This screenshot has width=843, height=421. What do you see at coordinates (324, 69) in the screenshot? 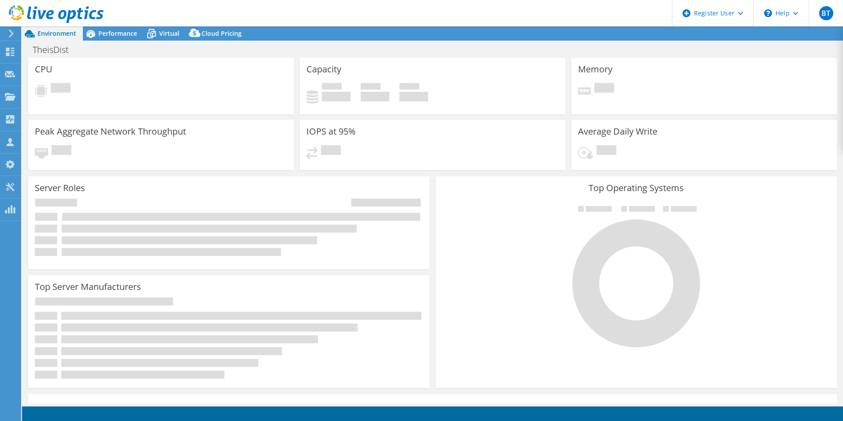
I see `h3: Capacity` at bounding box center [324, 69].